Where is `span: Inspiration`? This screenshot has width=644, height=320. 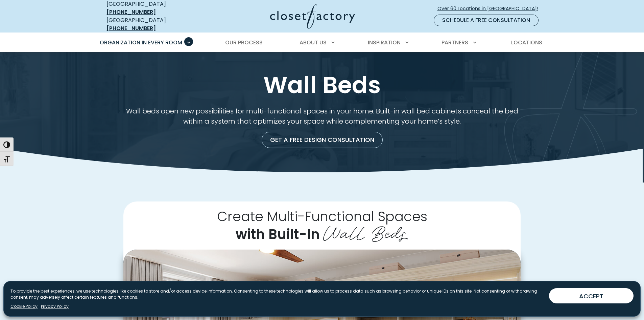
span: Inspiration is located at coordinates (384, 42).